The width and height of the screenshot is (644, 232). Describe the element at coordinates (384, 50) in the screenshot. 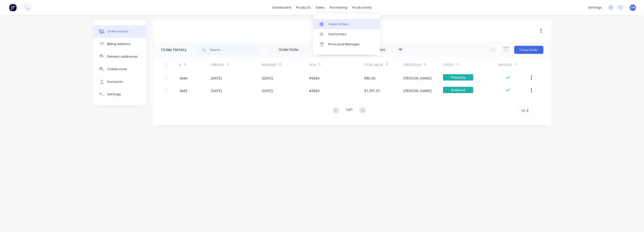

I see `div: 20 Statuses` at that location.